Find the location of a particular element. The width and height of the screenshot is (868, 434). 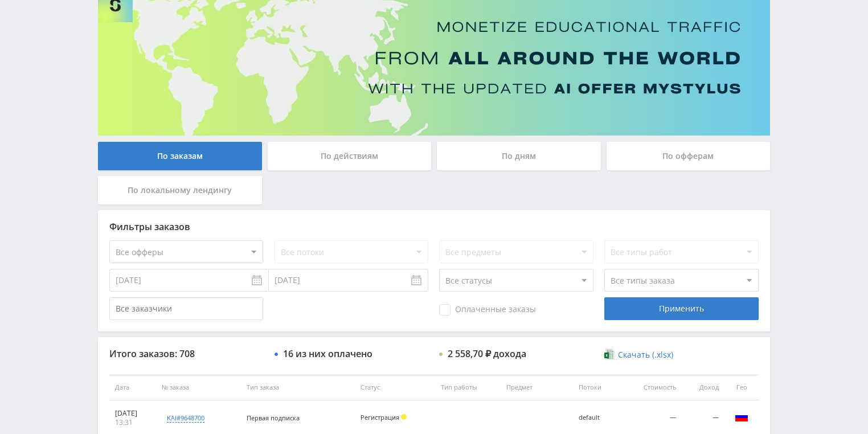

div: 2 558,70 ₽ дохода is located at coordinates (487, 353).